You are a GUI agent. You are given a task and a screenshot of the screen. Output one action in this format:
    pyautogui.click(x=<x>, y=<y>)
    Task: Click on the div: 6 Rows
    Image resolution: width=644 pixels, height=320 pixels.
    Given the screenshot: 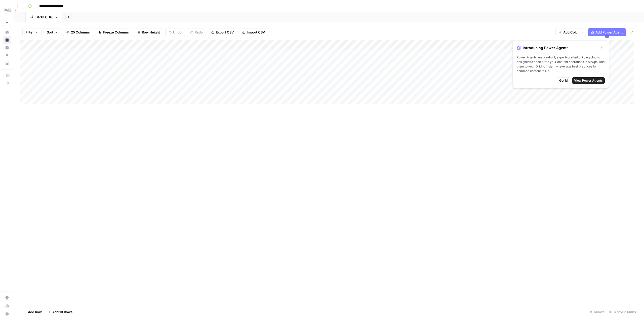 What is the action you would take?
    pyautogui.click(x=597, y=312)
    